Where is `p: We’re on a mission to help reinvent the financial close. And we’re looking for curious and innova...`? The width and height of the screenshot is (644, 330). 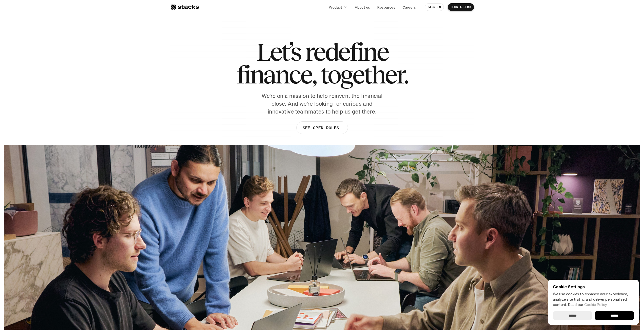 p: We’re on a mission to help reinvent the financial close. And we’re looking for curious and innova... is located at coordinates (322, 104).